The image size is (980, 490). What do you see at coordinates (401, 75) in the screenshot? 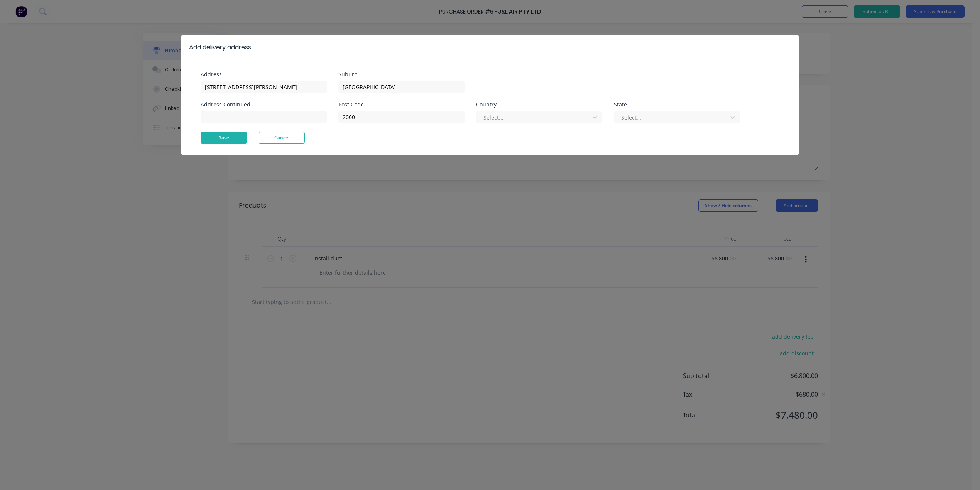
I see `div: Suburb` at bounding box center [401, 75].